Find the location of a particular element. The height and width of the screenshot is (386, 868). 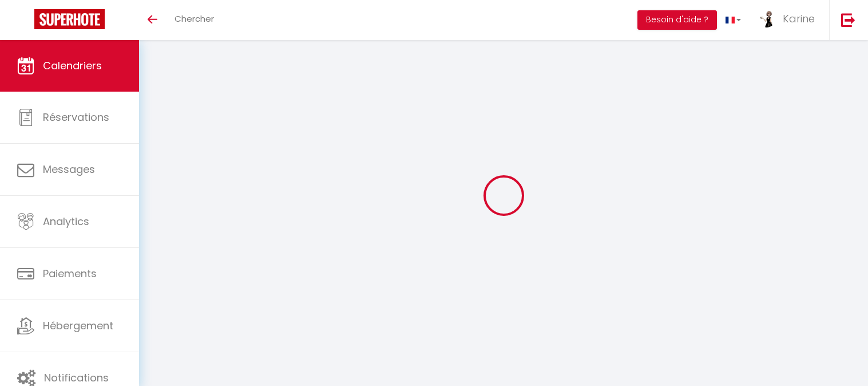

span: Analytics is located at coordinates (65, 221).